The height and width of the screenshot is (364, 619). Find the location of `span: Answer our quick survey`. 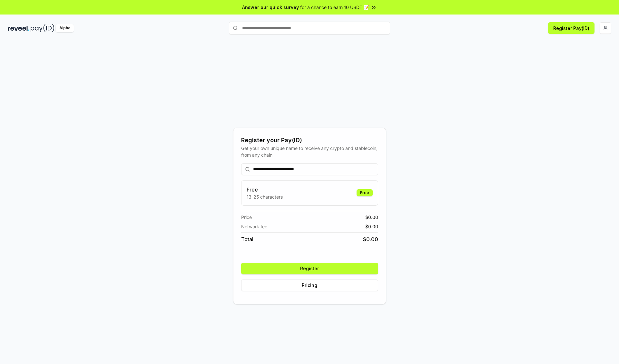

span: Answer our quick survey is located at coordinates (271, 7).